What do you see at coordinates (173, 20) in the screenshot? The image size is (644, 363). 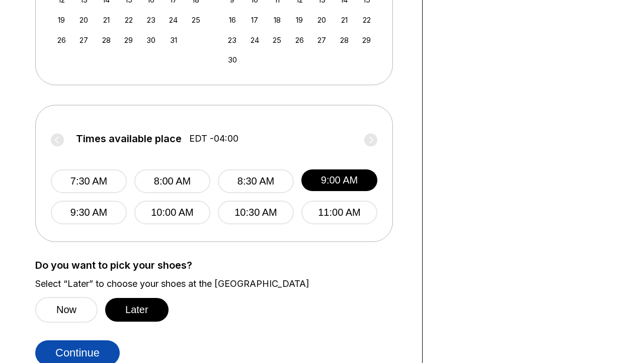 I see `div: Choose Friday, October 24th, 2025` at bounding box center [173, 20].